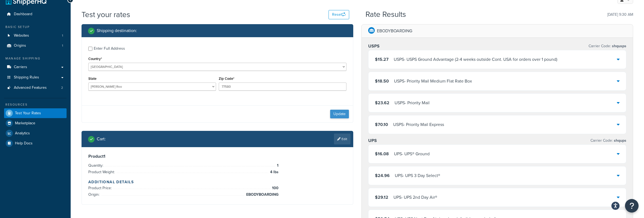  What do you see at coordinates (25, 123) in the screenshot?
I see `span: Marketplace` at bounding box center [25, 123].